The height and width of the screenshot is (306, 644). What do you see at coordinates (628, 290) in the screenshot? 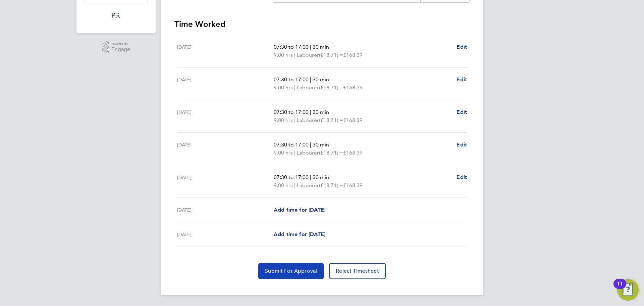
I see `button: Open Resource Center, 11 new notifications` at bounding box center [628, 290].